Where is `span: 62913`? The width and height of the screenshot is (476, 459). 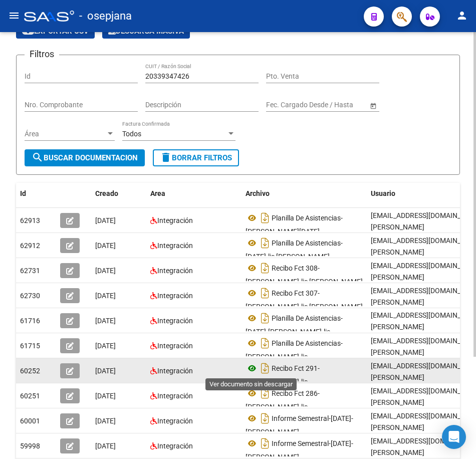
span: 62913 is located at coordinates (30, 221).